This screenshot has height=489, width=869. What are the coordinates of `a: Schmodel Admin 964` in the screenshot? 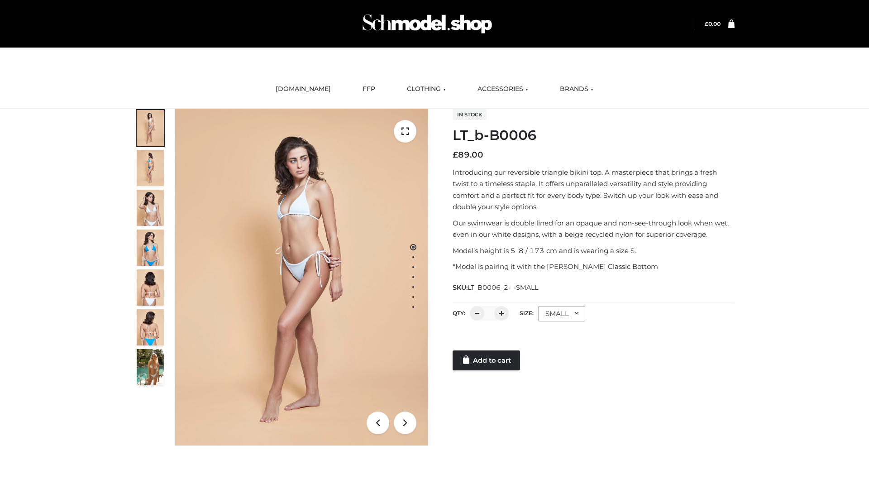 It's located at (427, 24).